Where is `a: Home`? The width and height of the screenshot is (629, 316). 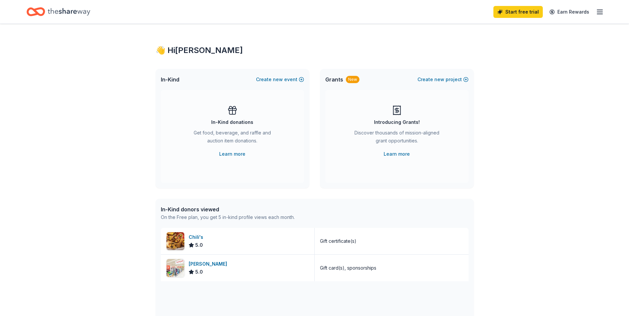 a: Home is located at coordinates (58, 12).